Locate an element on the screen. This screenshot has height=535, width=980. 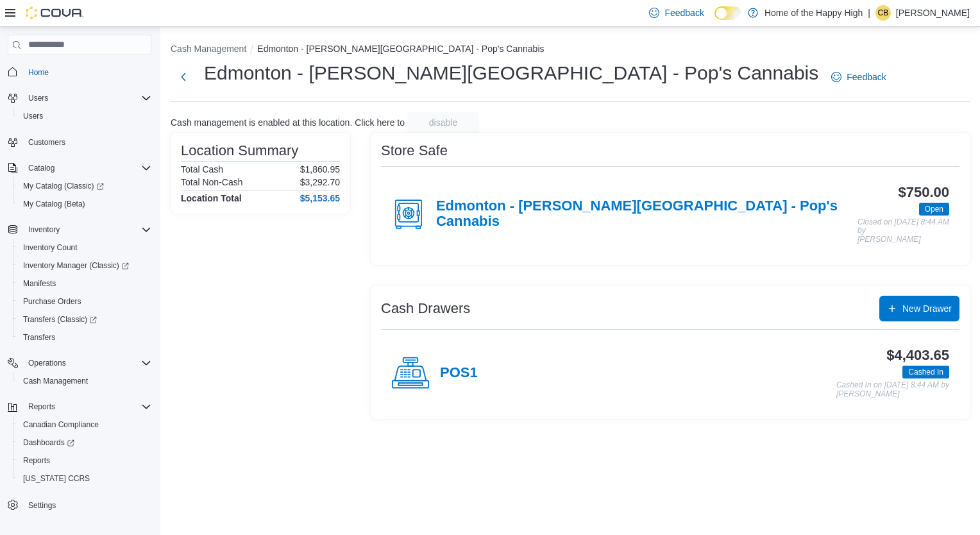
h3: Store Safe is located at coordinates (414, 150).